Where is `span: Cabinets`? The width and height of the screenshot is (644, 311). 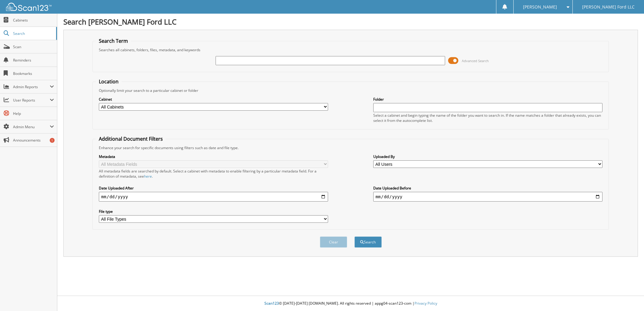
span: Cabinets is located at coordinates (33, 20).